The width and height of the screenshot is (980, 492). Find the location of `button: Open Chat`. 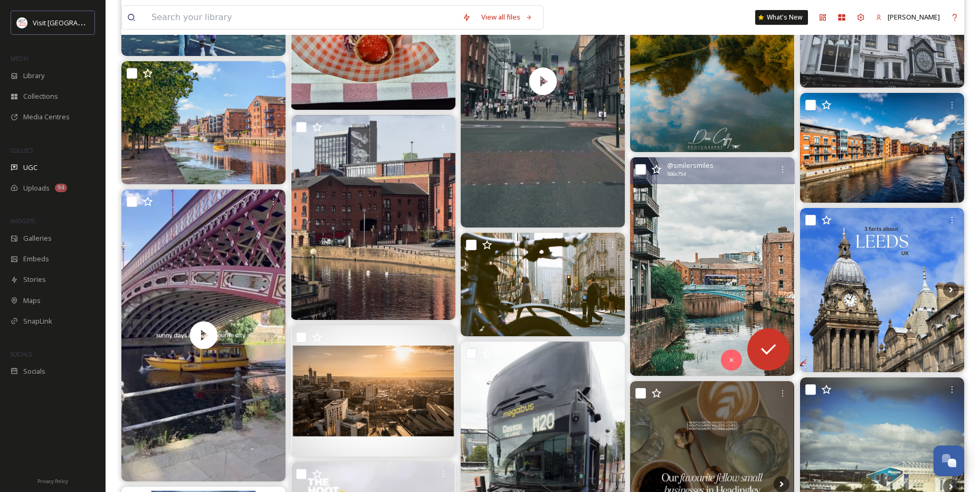

button: Open Chat is located at coordinates (949, 461).